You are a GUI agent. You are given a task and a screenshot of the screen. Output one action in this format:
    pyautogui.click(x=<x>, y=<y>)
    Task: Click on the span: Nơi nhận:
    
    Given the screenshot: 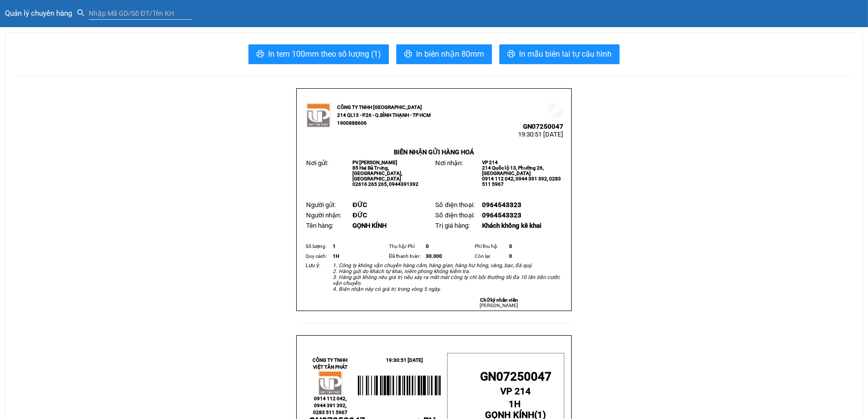 What is the action you would take?
    pyautogui.click(x=449, y=162)
    